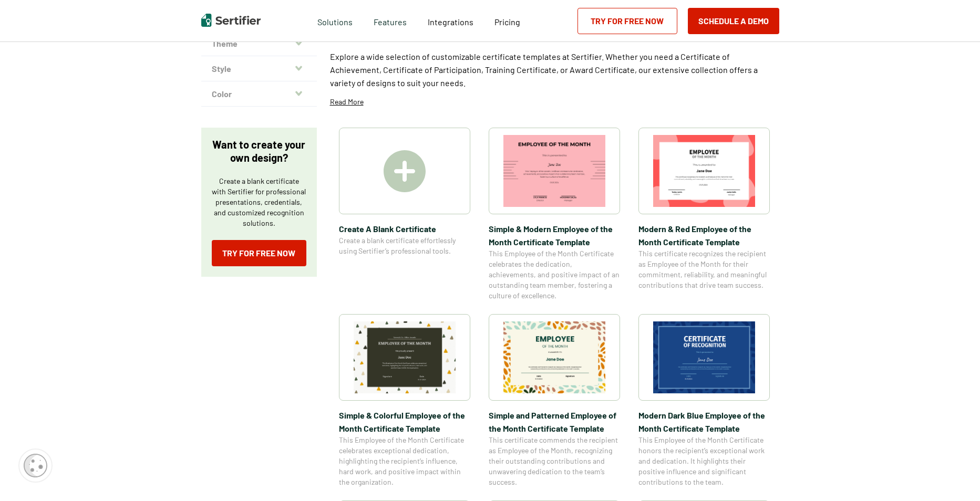 Image resolution: width=980 pixels, height=501 pixels. What do you see at coordinates (507, 22) in the screenshot?
I see `span: Pricing` at bounding box center [507, 22].